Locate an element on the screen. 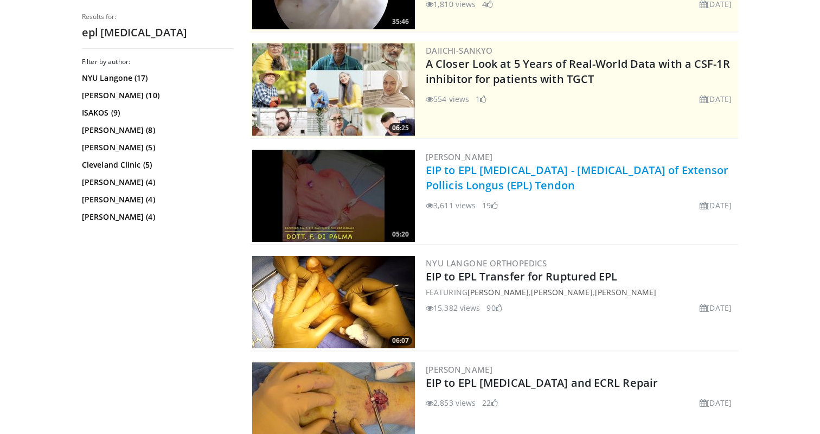  li: 2,853 views is located at coordinates (451, 403).